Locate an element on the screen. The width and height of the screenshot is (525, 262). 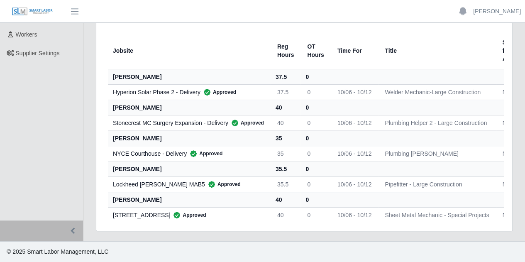
td: Welder Mechanic-Large Construction is located at coordinates (437, 92).